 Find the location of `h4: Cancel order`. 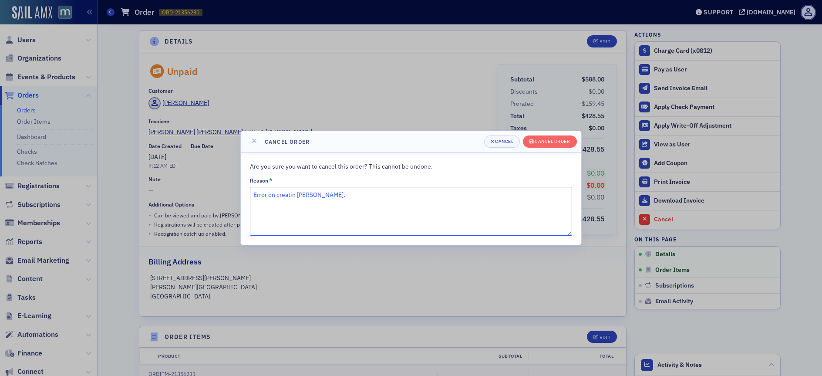

h4: Cancel order is located at coordinates (287, 142).